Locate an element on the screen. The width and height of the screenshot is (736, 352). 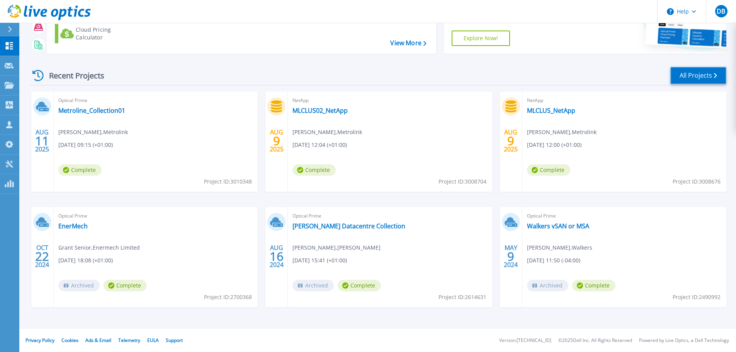
div: MAY 2024 is located at coordinates (511, 256).